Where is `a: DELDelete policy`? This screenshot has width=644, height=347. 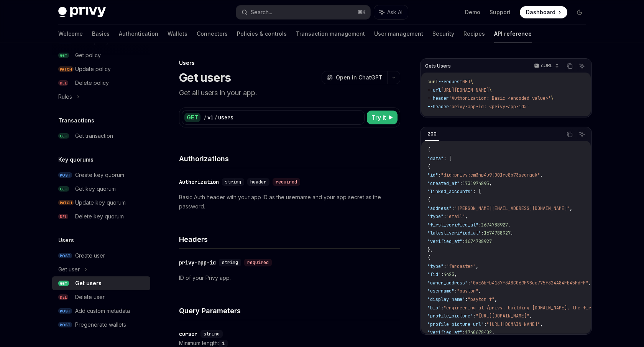
a: DELDelete policy is located at coordinates (101, 83).